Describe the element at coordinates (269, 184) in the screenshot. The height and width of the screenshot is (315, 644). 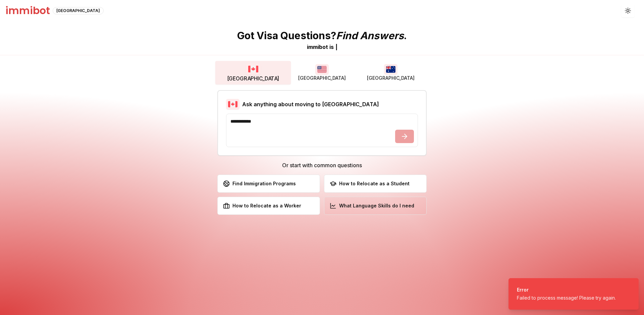
I see `button: Find Immigration Programs` at that location.